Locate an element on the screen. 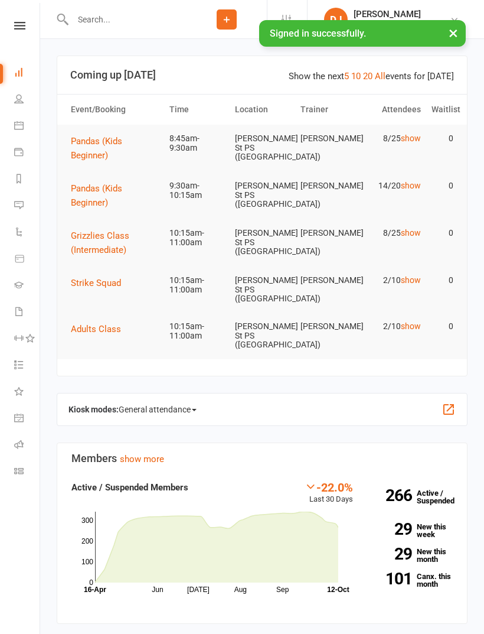 This screenshot has height=634, width=484. a: Calendar is located at coordinates (27, 126).